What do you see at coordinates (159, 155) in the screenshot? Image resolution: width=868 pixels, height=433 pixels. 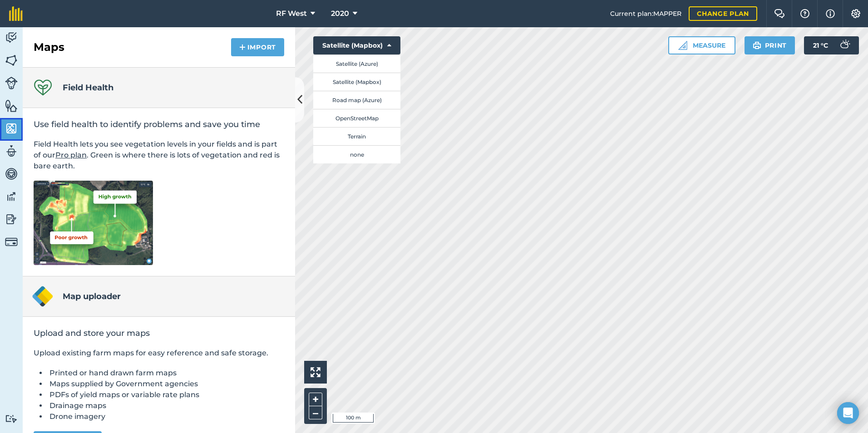 I see `p: Field Health lets you see vegetation levels in your fields and is part of our . Green is where th...` at bounding box center [159, 155].